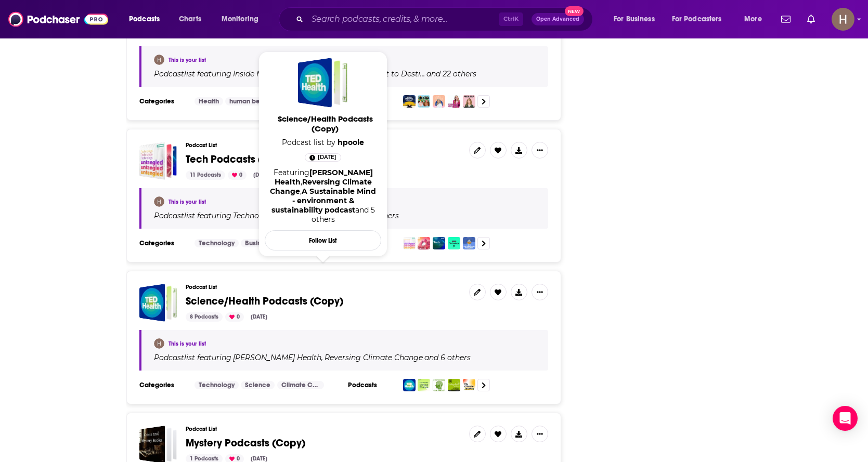  What do you see at coordinates (843, 19) in the screenshot?
I see `span: Logged in as hpoole` at bounding box center [843, 19].